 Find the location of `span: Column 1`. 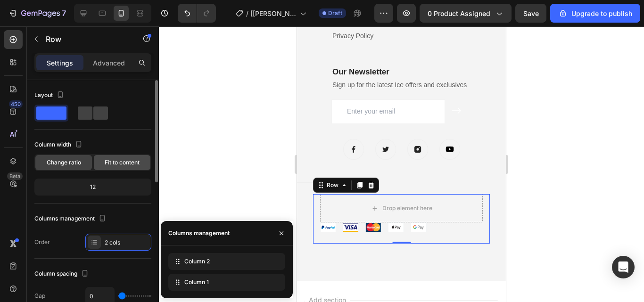

span: Column 1 is located at coordinates (197, 282).